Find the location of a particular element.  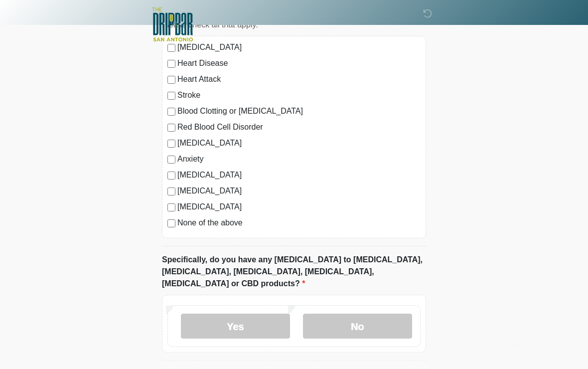

input: Anxiety is located at coordinates (171, 160).